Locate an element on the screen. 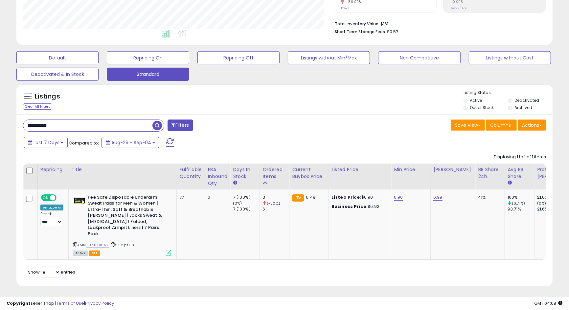 This screenshot has width=569, height=310. button: Listings without Min/Max is located at coordinates (329, 58).